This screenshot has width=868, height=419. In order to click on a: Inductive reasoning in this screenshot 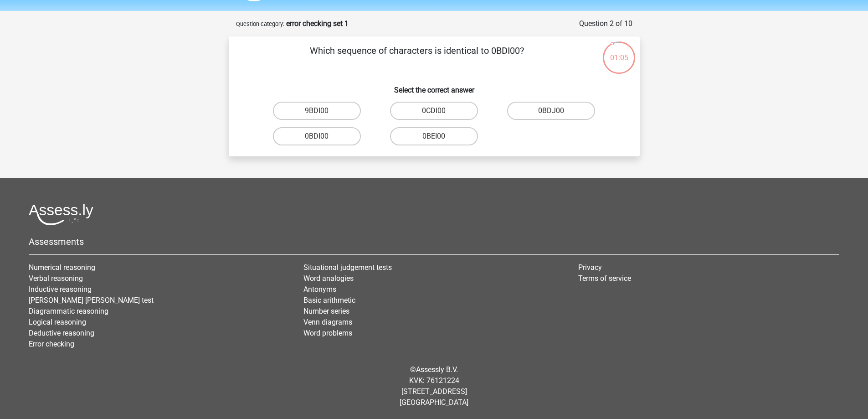, I will do `click(60, 289)`.